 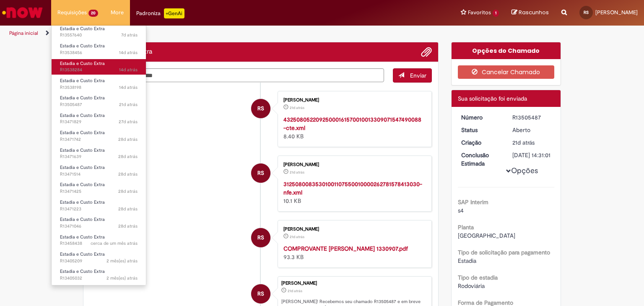 What do you see at coordinates (99, 257) in the screenshot?
I see `a: Aberto R13405209 : Estadia e Custo Extra` at bounding box center [99, 257].